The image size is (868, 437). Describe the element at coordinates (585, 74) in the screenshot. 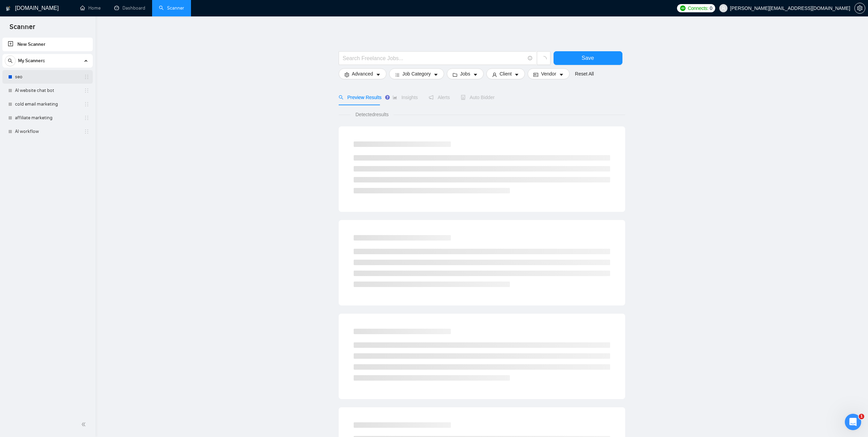

I see `a: Reset All` at that location.